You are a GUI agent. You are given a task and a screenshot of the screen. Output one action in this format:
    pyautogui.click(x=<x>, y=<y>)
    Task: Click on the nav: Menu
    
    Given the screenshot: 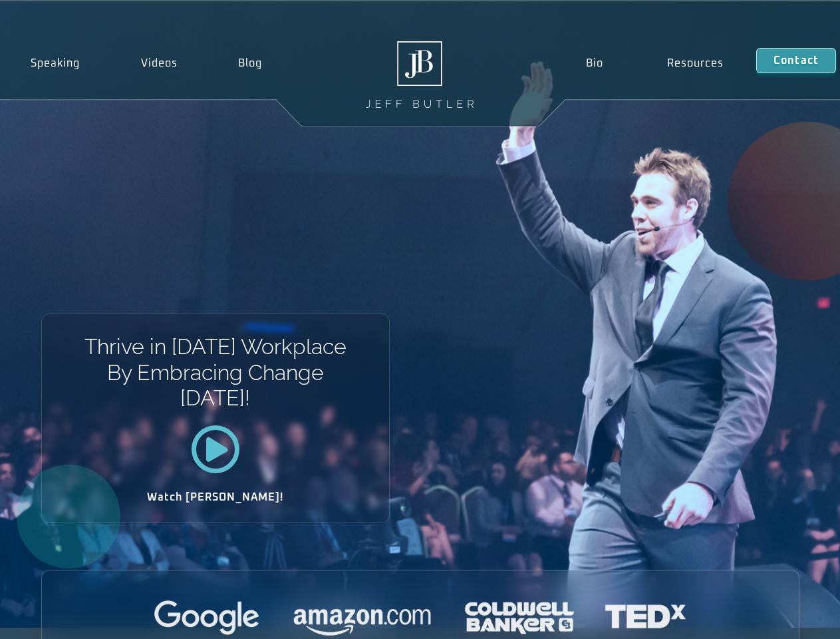 What is the action you would take?
    pyautogui.click(x=655, y=63)
    